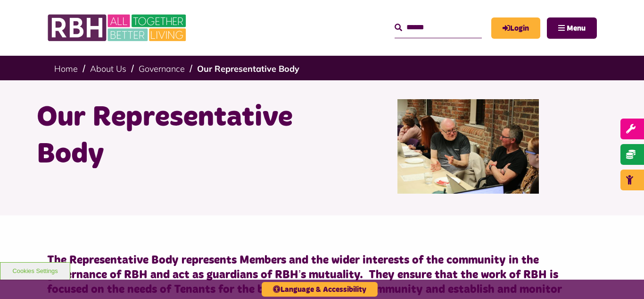 The width and height of the screenshot is (644, 299). What do you see at coordinates (320, 289) in the screenshot?
I see `button: Language & Accessibility` at bounding box center [320, 289].